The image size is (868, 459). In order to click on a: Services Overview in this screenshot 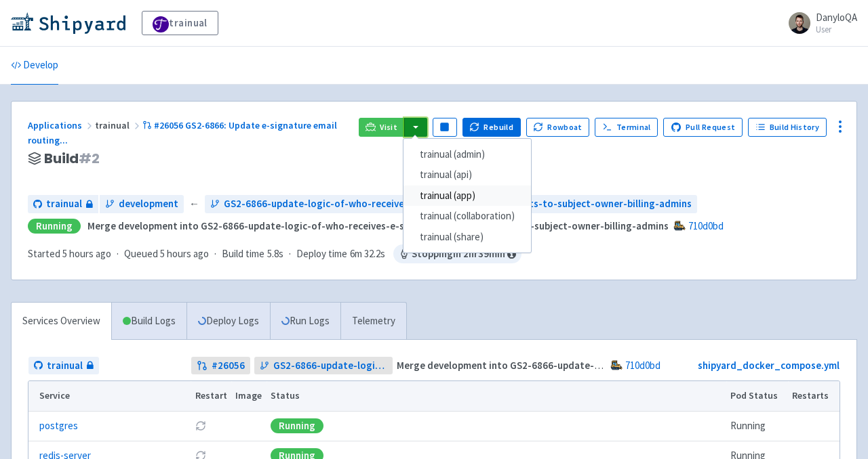, I will do `click(61, 321)`.